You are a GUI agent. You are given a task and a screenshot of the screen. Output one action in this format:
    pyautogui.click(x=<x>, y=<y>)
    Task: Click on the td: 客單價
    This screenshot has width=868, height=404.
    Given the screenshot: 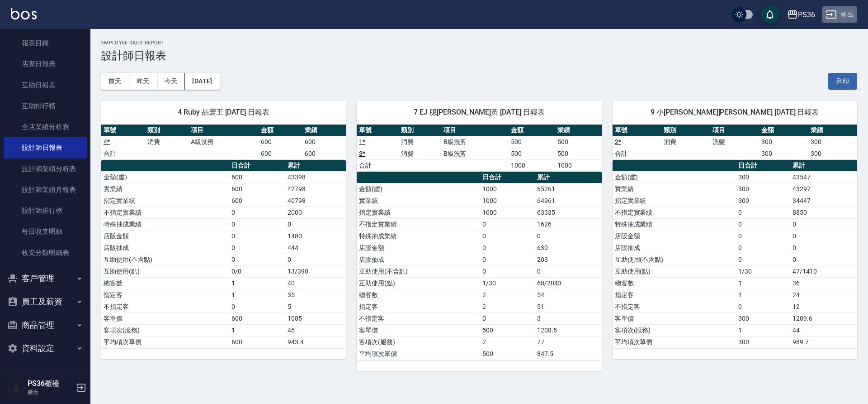 What is the action you would take?
    pyautogui.click(x=418, y=330)
    